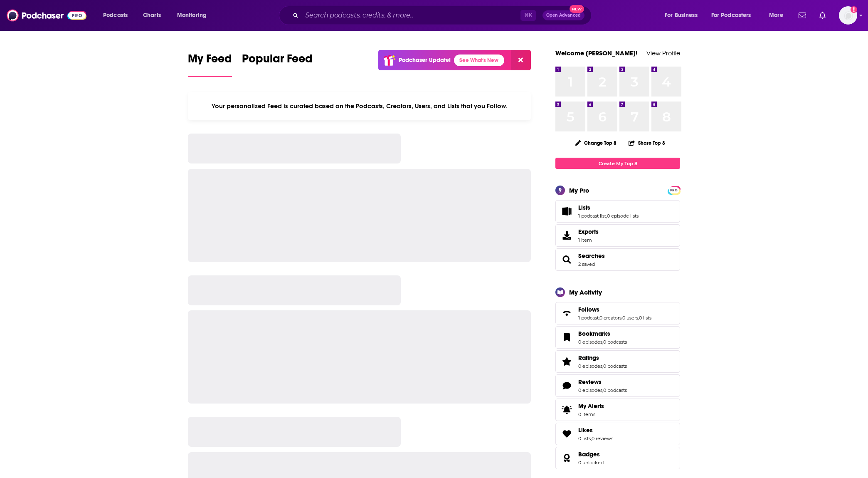  Describe the element at coordinates (359, 106) in the screenshot. I see `div: Your personalized Feed is curated based on the Podcasts, Creators, Users, and Lists that you Follow.` at that location.